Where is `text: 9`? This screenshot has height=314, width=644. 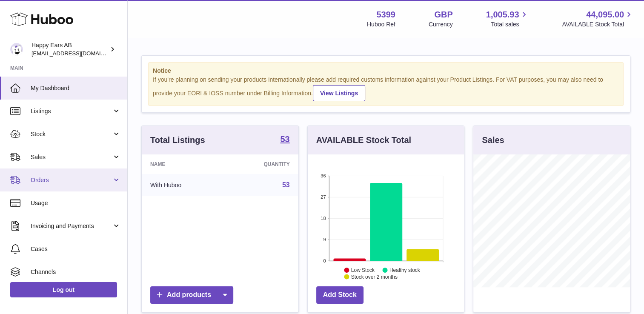
text: 9 is located at coordinates (325, 239).